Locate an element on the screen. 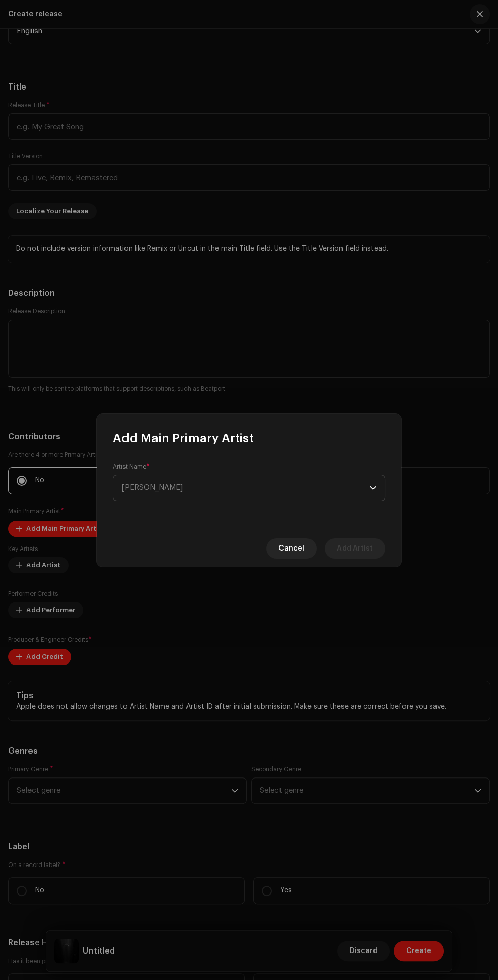 The image size is (498, 980). span: Add Main Primary Artist is located at coordinates (183, 438).